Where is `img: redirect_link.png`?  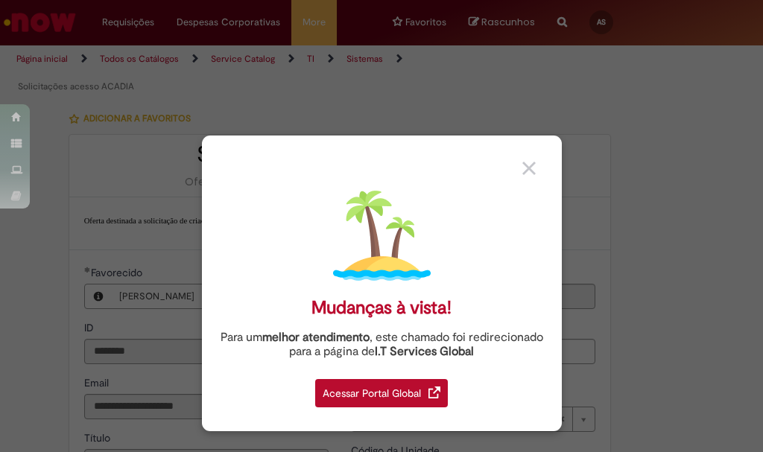 img: redirect_link.png is located at coordinates (435, 393).